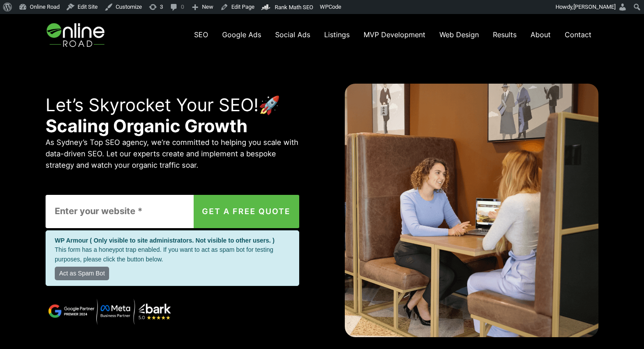 This screenshot has height=349, width=644. I want to click on span: Web Design, so click(460, 34).